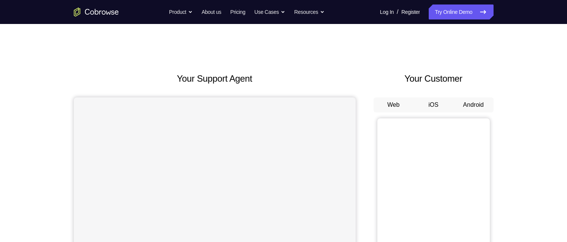 The height and width of the screenshot is (242, 567). Describe the element at coordinates (461, 12) in the screenshot. I see `a: Try Online Demo` at that location.